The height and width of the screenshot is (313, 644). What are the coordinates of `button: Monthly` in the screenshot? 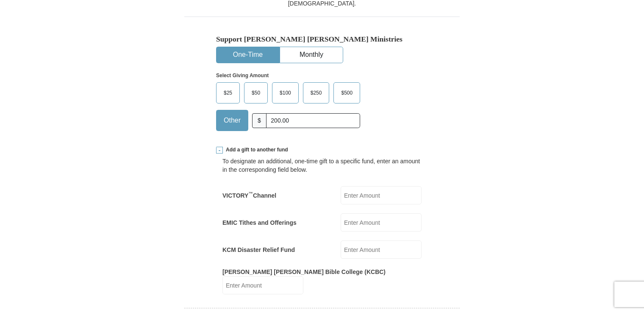 It's located at (311, 55).